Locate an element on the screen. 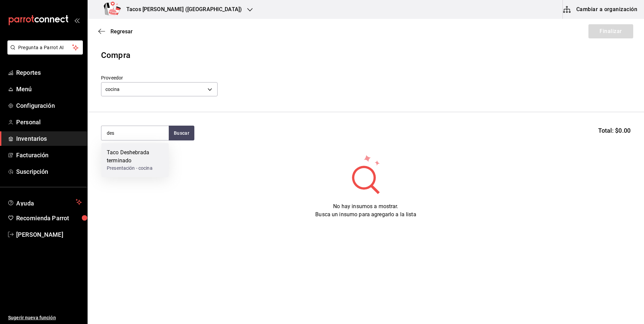 This screenshot has height=324, width=644. span: Personal is located at coordinates (49, 122).